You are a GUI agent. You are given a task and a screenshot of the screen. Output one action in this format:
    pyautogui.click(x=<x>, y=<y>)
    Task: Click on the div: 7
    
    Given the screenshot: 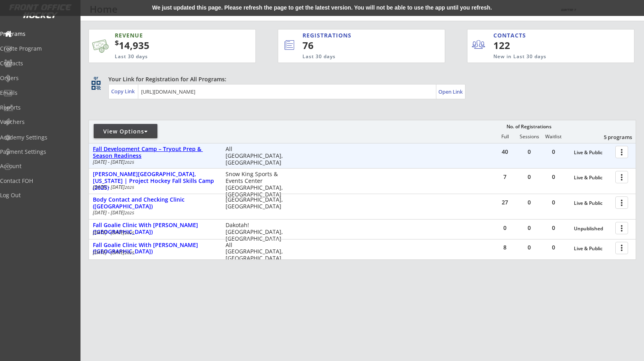 What is the action you would take?
    pyautogui.click(x=505, y=177)
    